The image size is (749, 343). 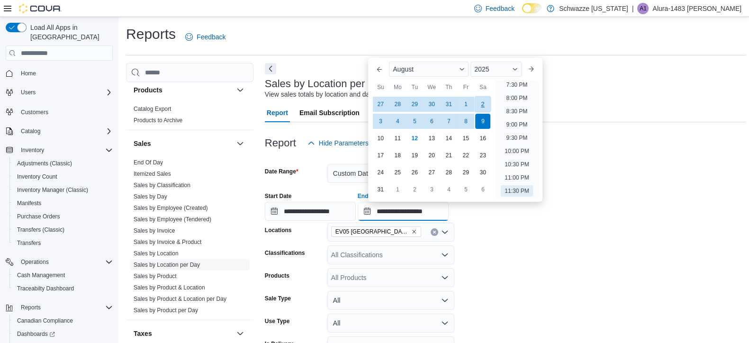 What do you see at coordinates (483, 172) in the screenshot?
I see `div: day-30` at bounding box center [483, 172].